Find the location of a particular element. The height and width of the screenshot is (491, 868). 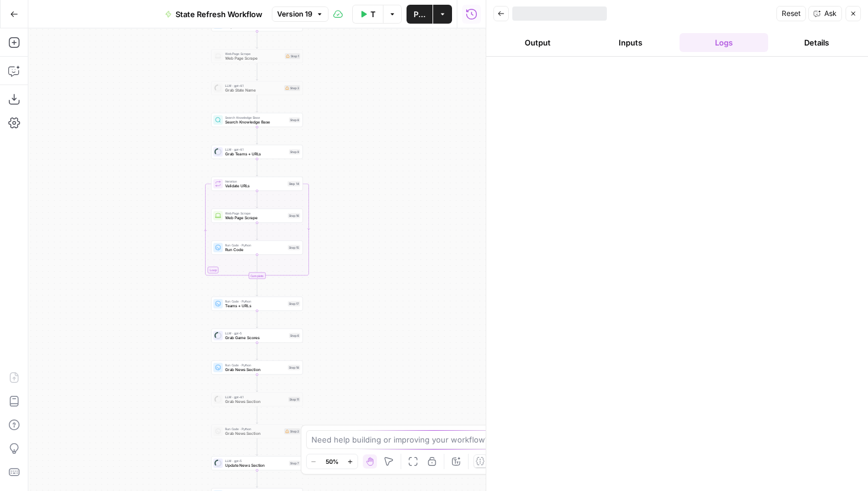

g: Edge from step_23 to step_1 is located at coordinates (257, 40).